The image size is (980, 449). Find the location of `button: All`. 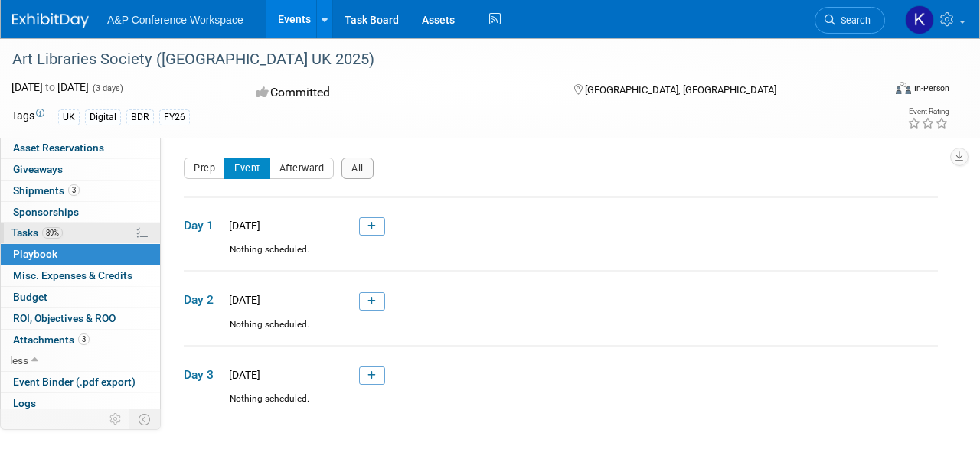

button: All is located at coordinates (357, 168).